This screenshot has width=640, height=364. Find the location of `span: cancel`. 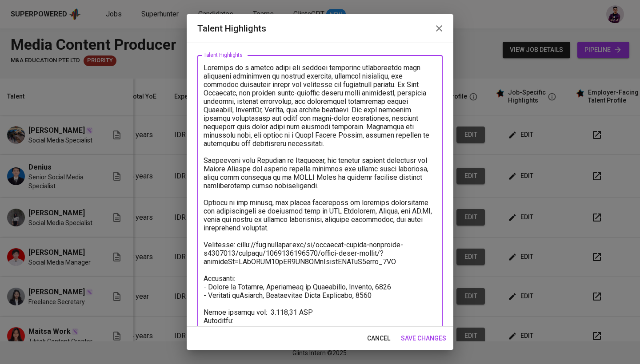

span: cancel is located at coordinates (379, 339).